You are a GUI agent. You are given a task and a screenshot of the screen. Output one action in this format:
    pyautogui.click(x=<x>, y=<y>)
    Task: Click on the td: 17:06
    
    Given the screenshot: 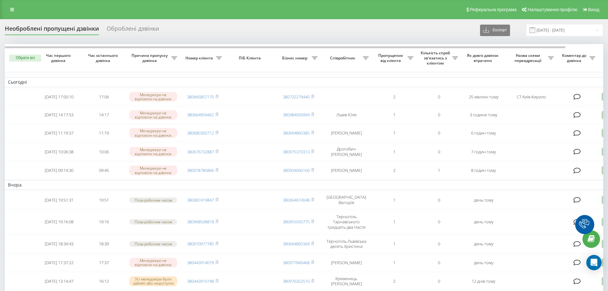 What is the action you would take?
    pyautogui.click(x=104, y=97)
    